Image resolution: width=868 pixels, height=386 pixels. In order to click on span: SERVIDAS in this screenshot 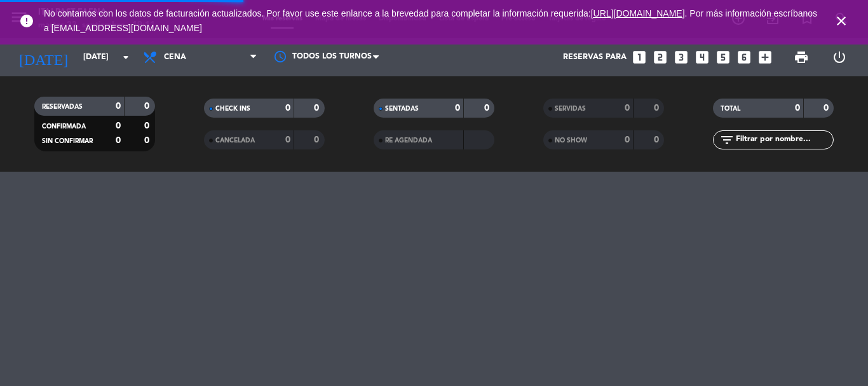, I will do `click(570, 108)`.